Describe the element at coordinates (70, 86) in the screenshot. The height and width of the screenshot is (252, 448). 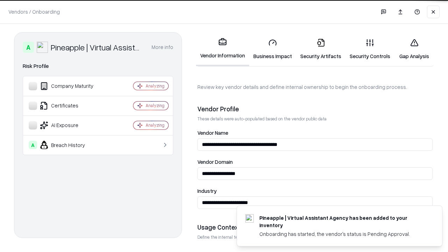
I see `div: Company Maturity` at that location.